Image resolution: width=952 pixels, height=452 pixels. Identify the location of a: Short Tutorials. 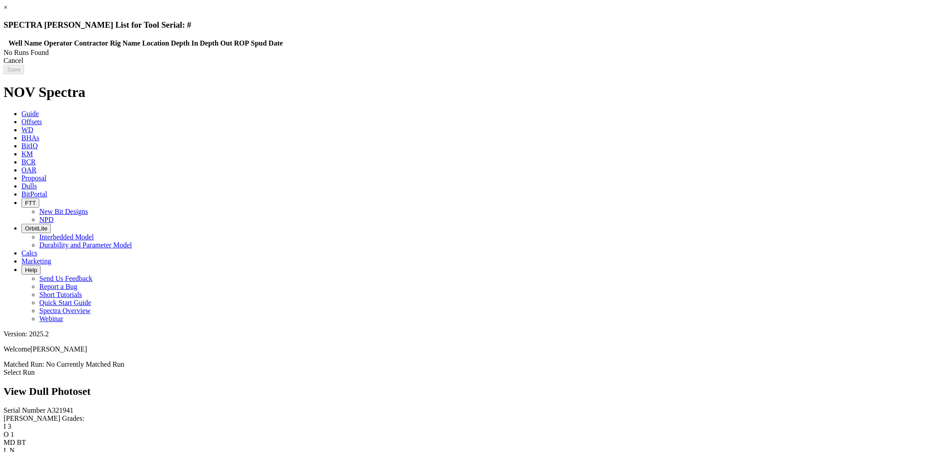
(61, 294).